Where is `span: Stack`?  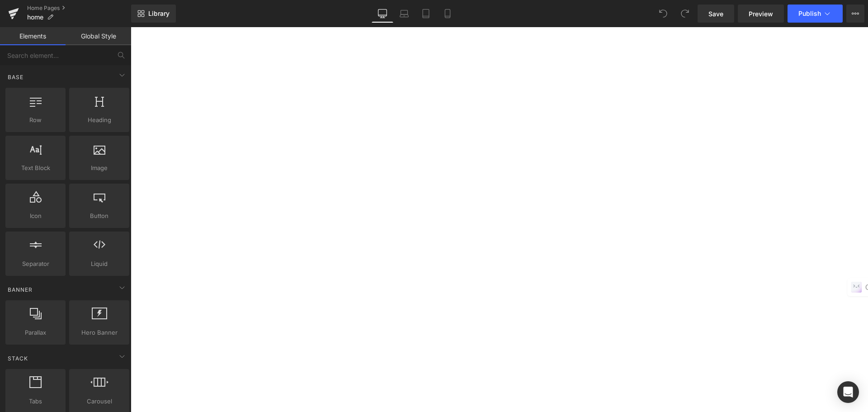 span: Stack is located at coordinates (18, 358).